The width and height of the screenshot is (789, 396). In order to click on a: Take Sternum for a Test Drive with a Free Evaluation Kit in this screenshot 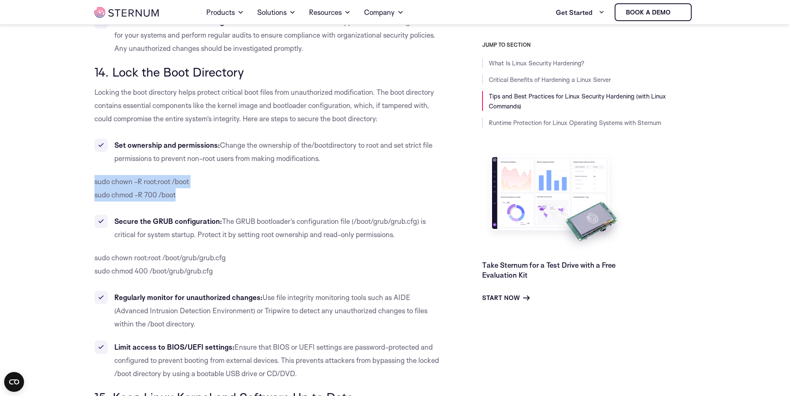, I will do `click(549, 270)`.